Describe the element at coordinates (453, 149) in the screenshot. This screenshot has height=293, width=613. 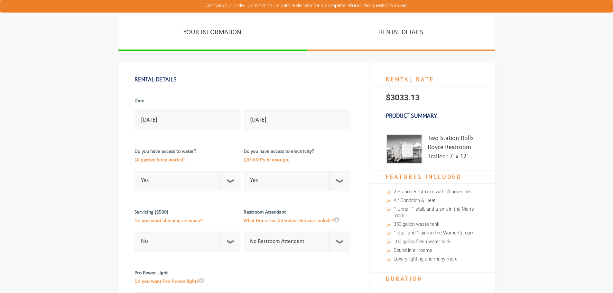
I see `div: Two Station Rolls Royce Restroom Trailer : 7′ x 12′` at that location.